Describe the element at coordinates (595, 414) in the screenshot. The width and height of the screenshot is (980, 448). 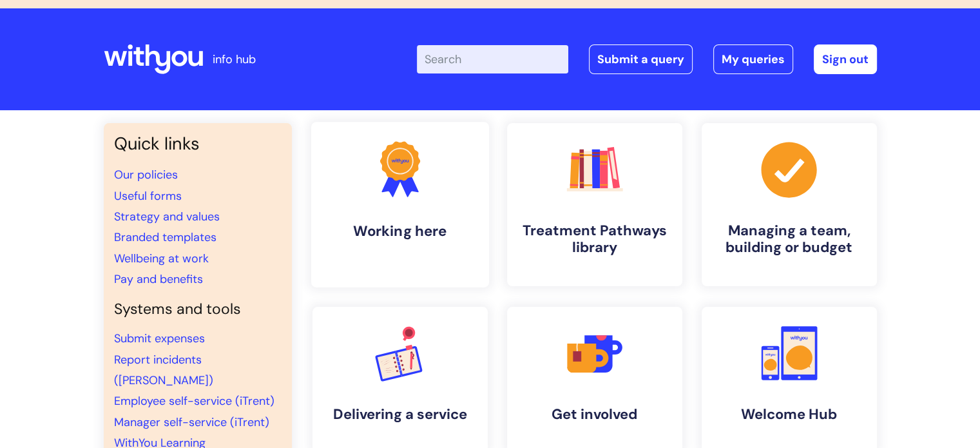
I see `h4: Get involved` at that location.